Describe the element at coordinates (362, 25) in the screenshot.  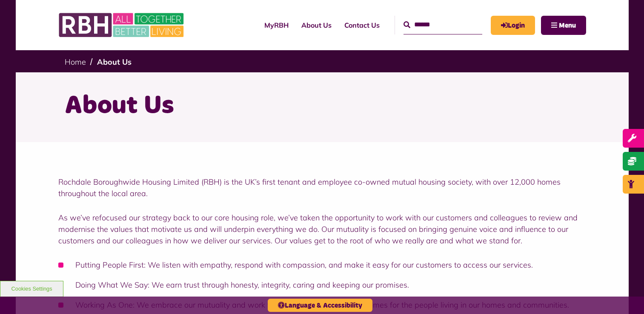
I see `a: Contact Us` at that location.